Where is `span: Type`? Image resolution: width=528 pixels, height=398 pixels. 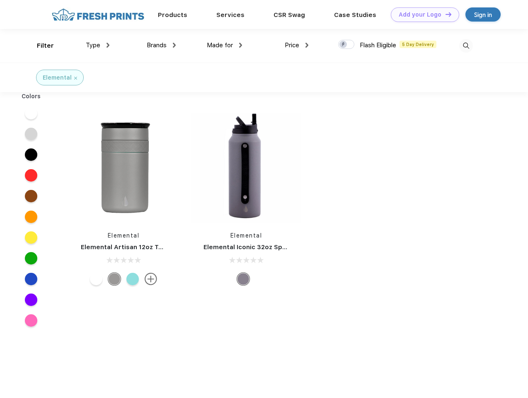
span: Type is located at coordinates (93, 45).